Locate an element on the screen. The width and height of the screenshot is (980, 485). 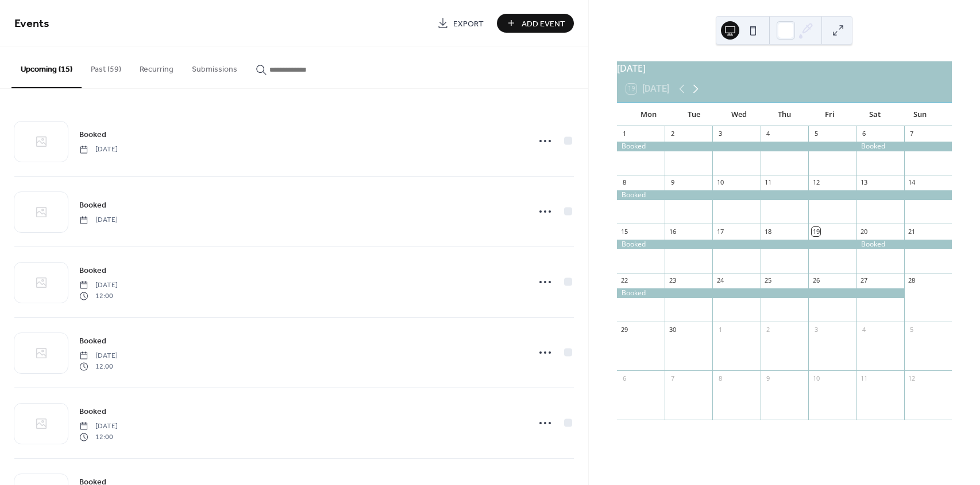
div: Tue is located at coordinates (693, 115).